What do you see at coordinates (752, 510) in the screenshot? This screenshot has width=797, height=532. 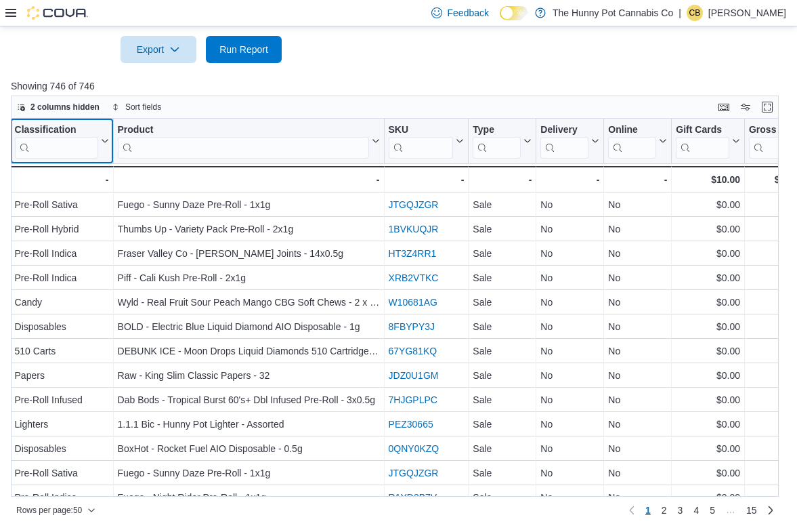 I see `span: 15` at bounding box center [752, 510].